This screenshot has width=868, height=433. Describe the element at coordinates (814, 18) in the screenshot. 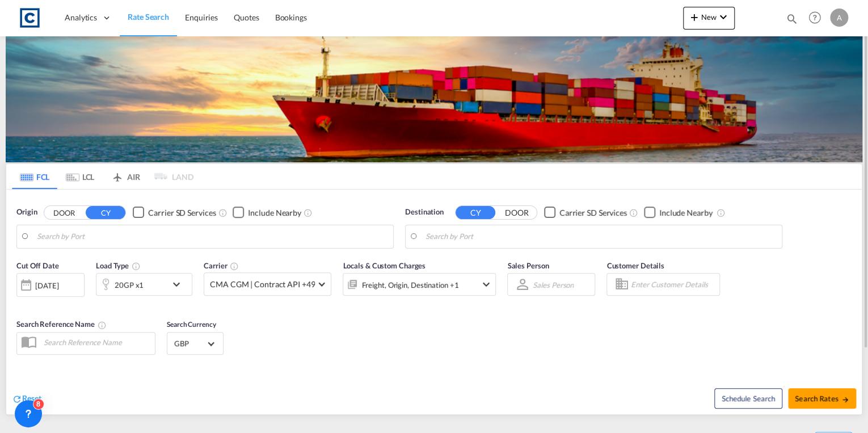

I see `span: Help` at that location.